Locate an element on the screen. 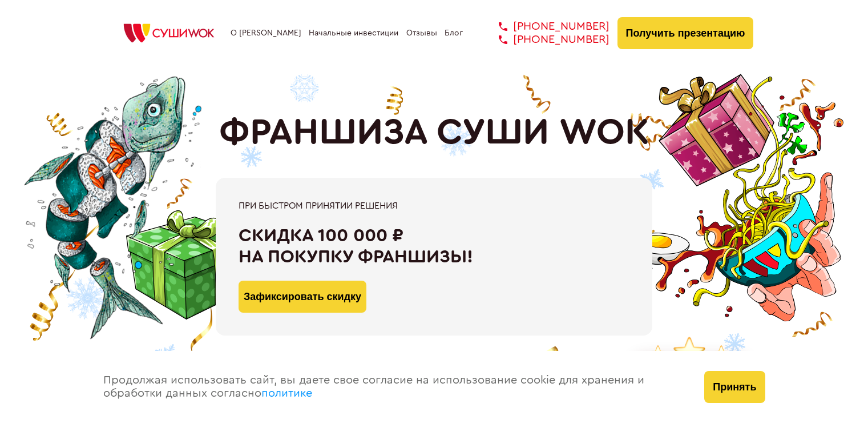 Image resolution: width=868 pixels, height=423 pixels. div: Скидка 100 000 ₽ на покупку франшизы! is located at coordinates (434, 246).